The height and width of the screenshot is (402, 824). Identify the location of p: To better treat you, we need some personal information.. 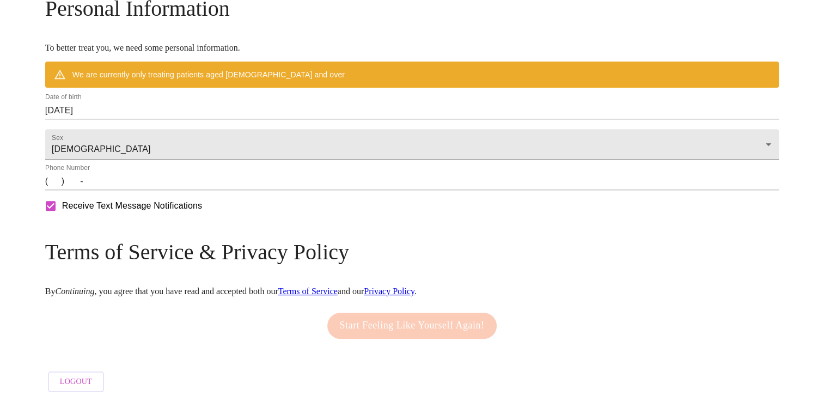
(412, 48).